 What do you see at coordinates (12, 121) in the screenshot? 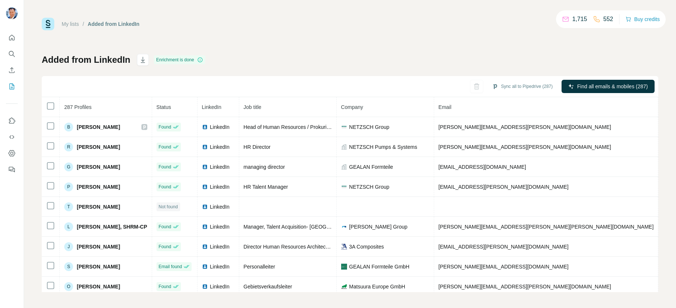
I see `button: Use Surfe on LinkedIn` at bounding box center [12, 121].